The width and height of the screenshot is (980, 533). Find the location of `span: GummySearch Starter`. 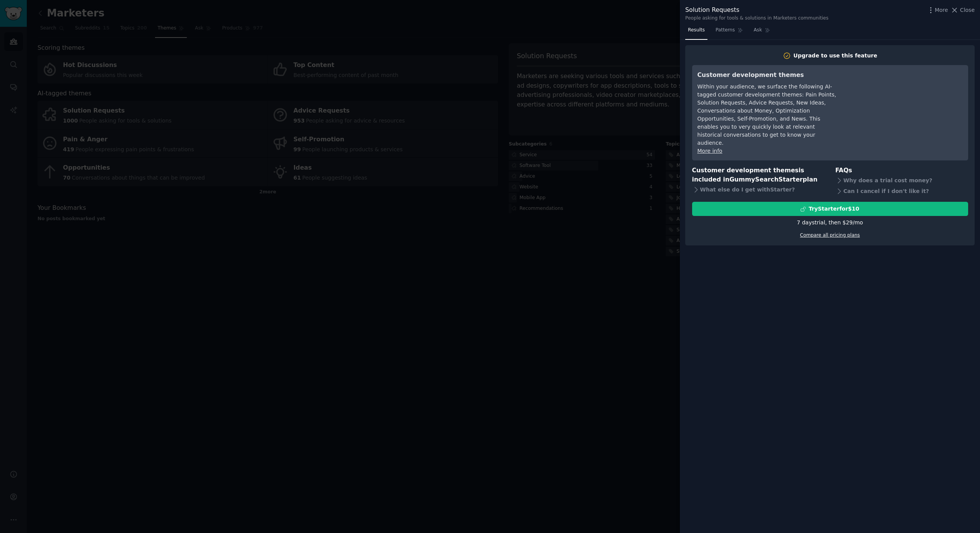

span: GummySearch Starter is located at coordinates (766, 179).